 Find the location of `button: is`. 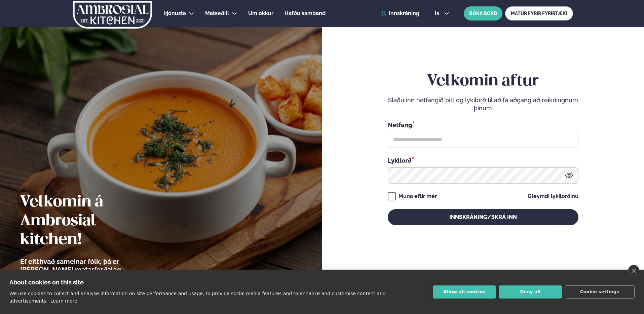

button: is is located at coordinates (442, 14).